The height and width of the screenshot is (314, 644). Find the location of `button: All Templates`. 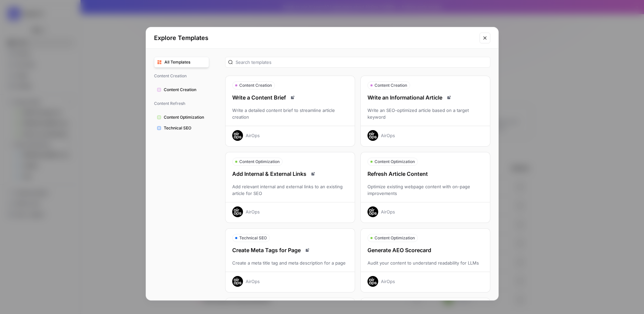

button: All Templates is located at coordinates (182, 62).